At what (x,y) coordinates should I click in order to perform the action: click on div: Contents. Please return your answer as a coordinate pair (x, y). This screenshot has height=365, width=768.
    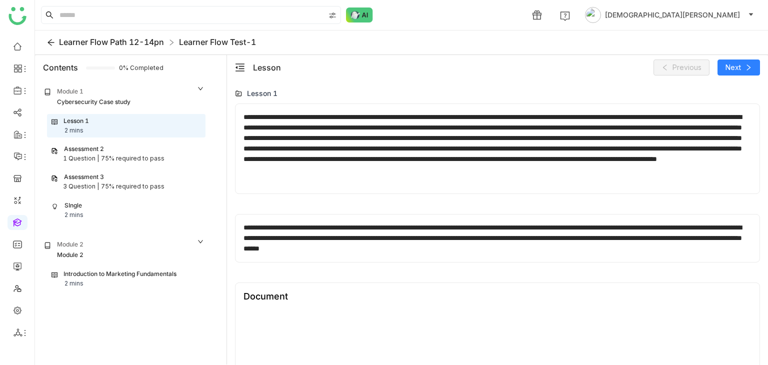
    Looking at the image, I should click on (61, 68).